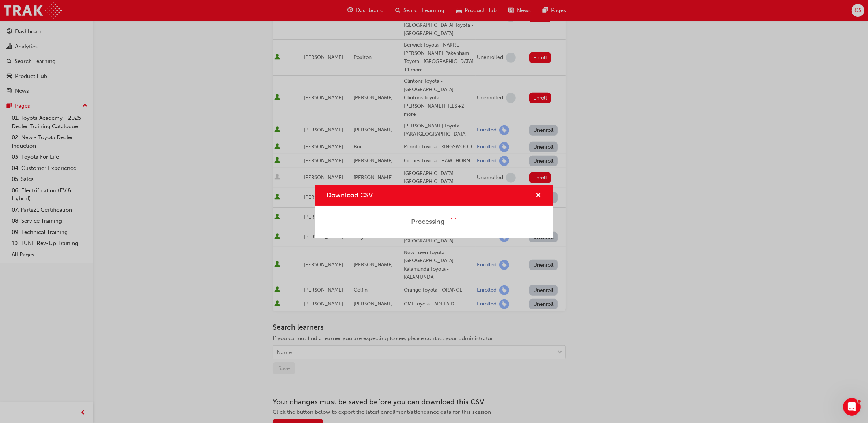 The width and height of the screenshot is (868, 423). Describe the element at coordinates (539, 195) in the screenshot. I see `button: cross-icon` at that location.